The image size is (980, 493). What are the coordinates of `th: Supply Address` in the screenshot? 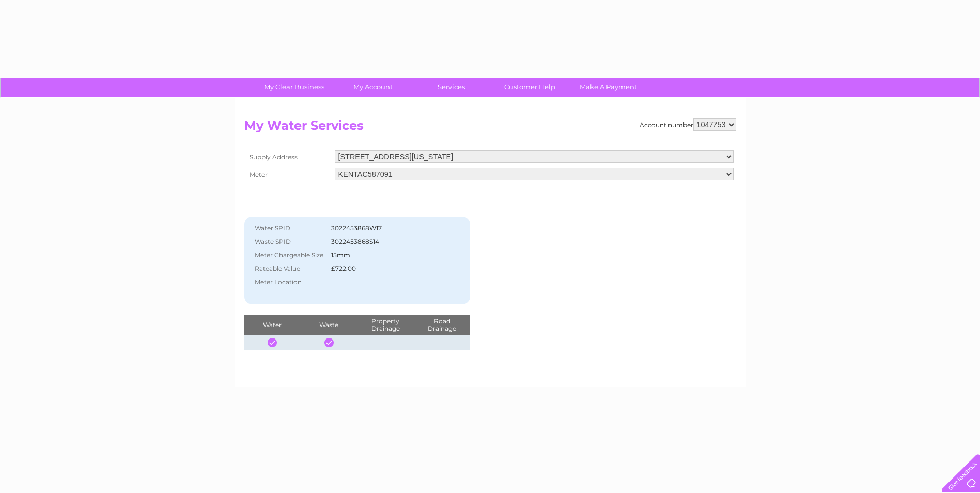 It's located at (288, 157).